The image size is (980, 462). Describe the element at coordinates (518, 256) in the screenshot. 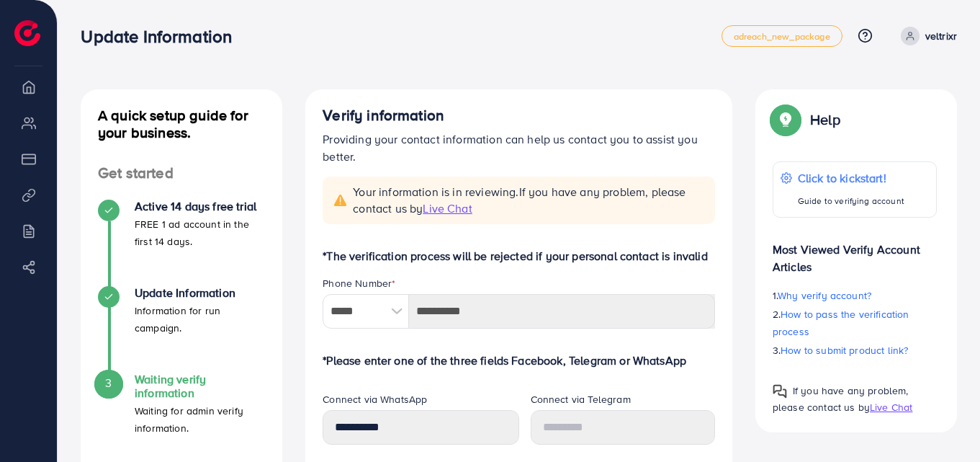

I see `p: *The verification process will be rejected if your personal contact is invalid` at that location.